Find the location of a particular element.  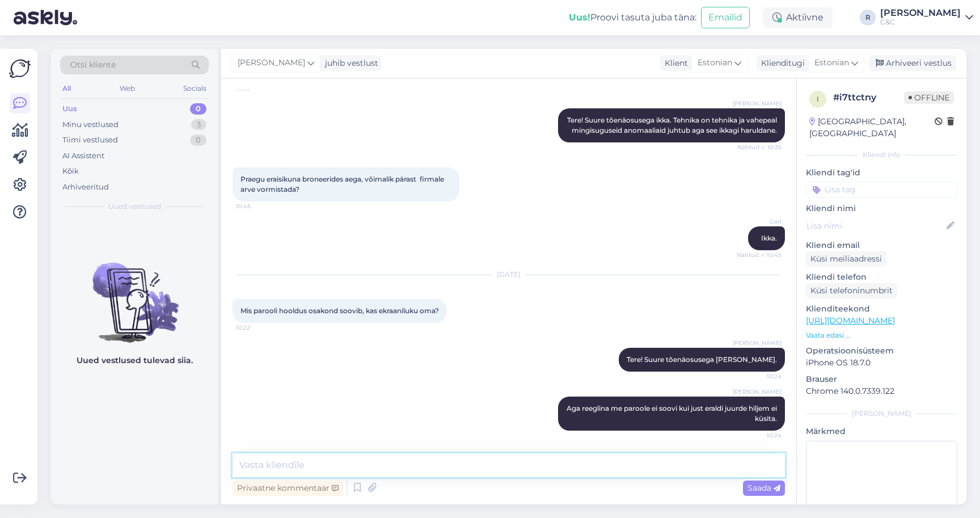

div: juhib vestlust is located at coordinates (349, 63).